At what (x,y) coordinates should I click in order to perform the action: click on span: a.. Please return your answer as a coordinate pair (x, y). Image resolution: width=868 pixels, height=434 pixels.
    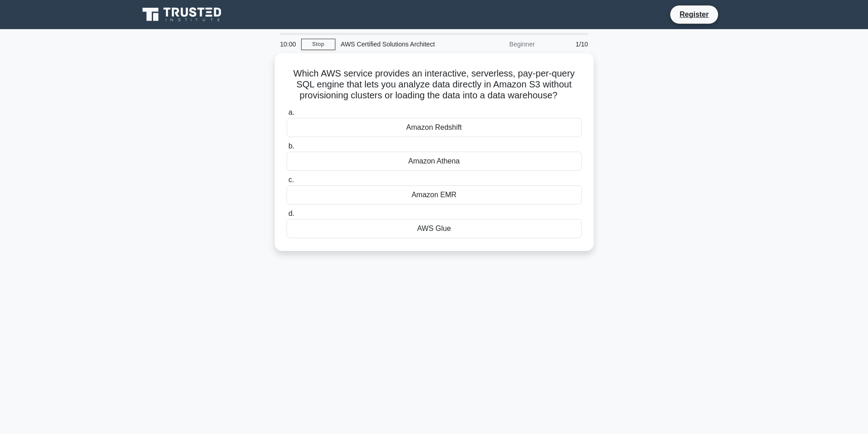
    Looking at the image, I should click on (291, 112).